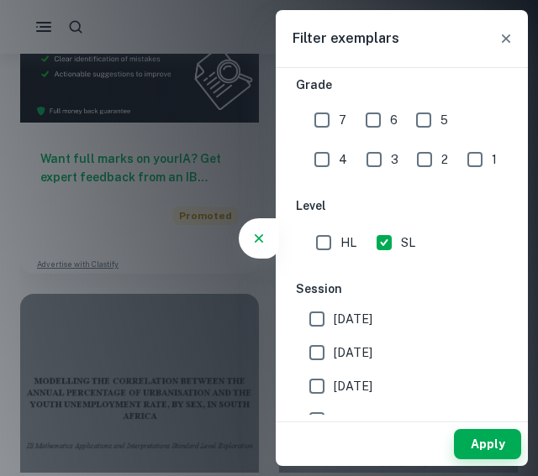 The width and height of the screenshot is (538, 476). What do you see at coordinates (445, 160) in the screenshot?
I see `span: 2` at bounding box center [445, 160].